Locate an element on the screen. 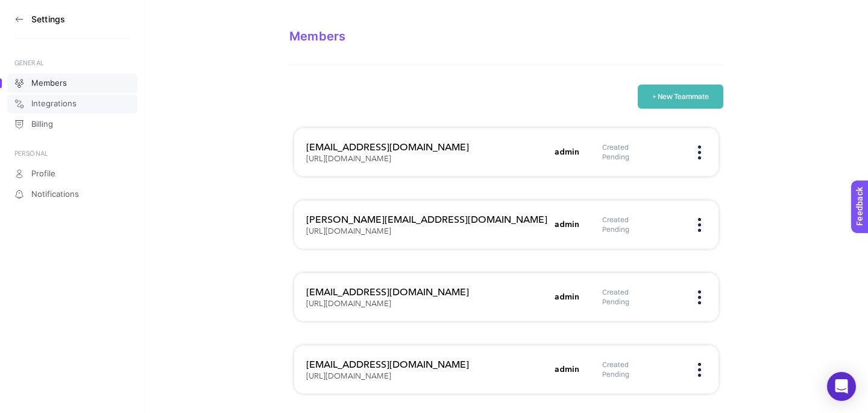 The image size is (868, 413). span: Feedback is located at coordinates (27, 8).